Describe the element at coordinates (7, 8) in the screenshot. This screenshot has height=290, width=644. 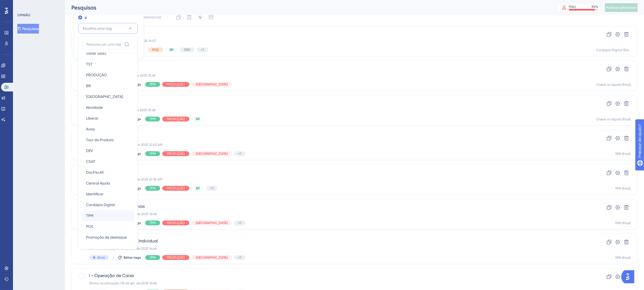
I see `img: imagem-do-lançador-texto-alternativo` at that location.